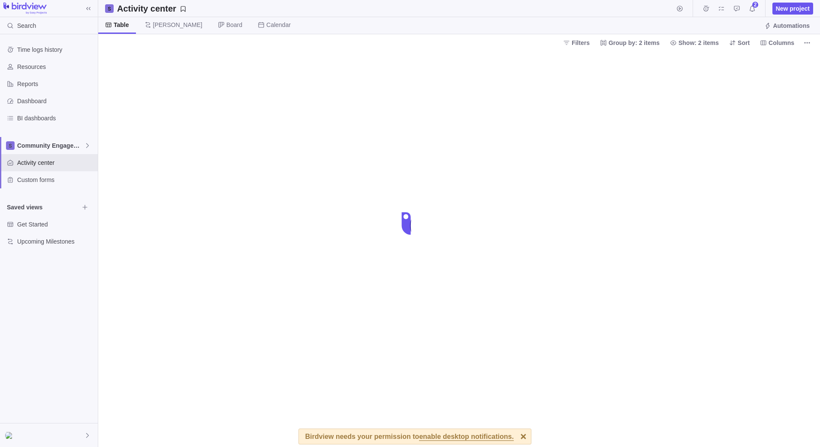 The height and width of the screenshot is (447, 820). What do you see at coordinates (466, 438) in the screenshot?
I see `span: enable desktop notifications.` at bounding box center [466, 438].